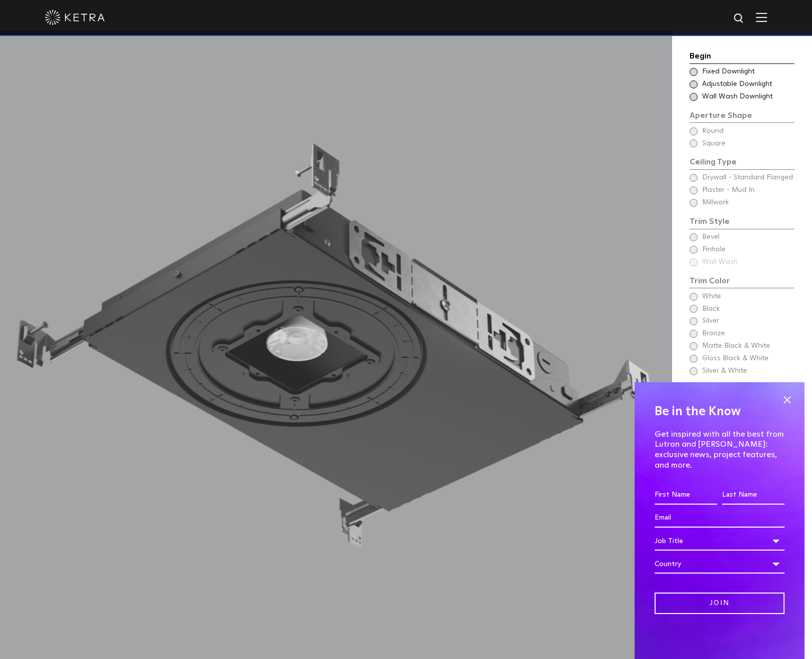 The width and height of the screenshot is (812, 659). What do you see at coordinates (747, 72) in the screenshot?
I see `span: Fixed Downlight` at bounding box center [747, 72].